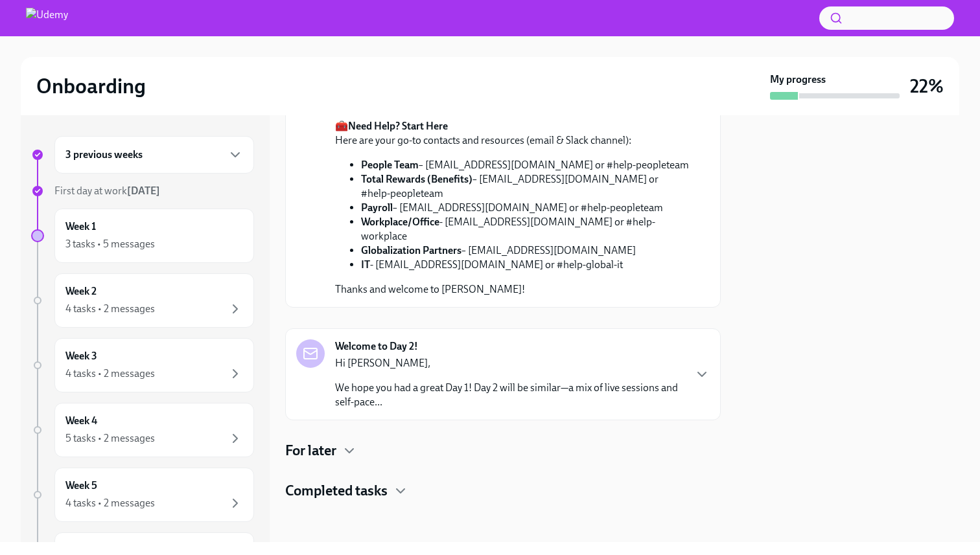  Describe the element at coordinates (417, 179) in the screenshot. I see `strong: Total Rewards (Benefits)` at that location.